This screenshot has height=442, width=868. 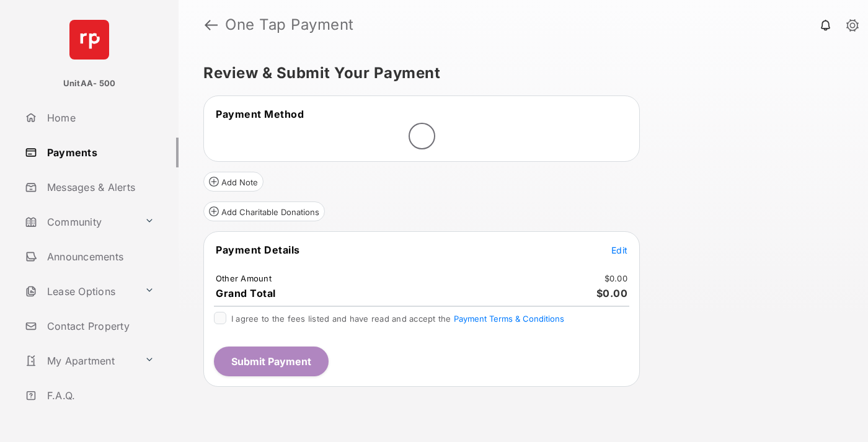 What do you see at coordinates (99, 187) in the screenshot?
I see `a: Messages & Alerts` at bounding box center [99, 187].